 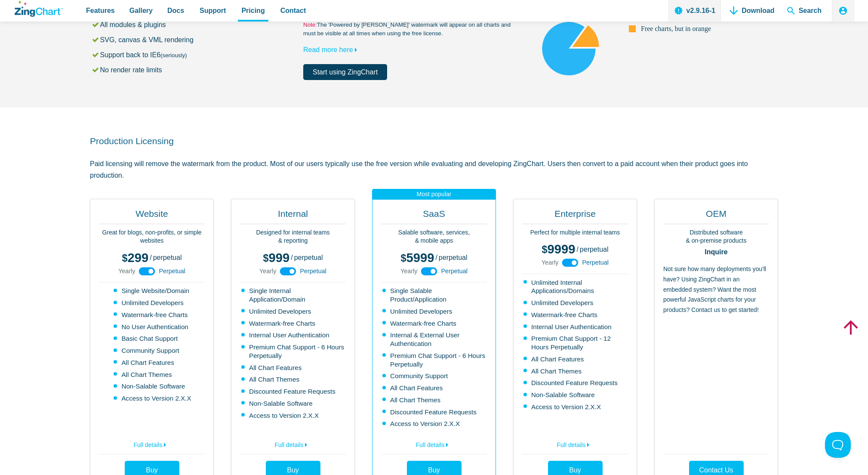 I want to click on li: Premium Chat Support - 12 Hours Perpetually, so click(x=576, y=343).